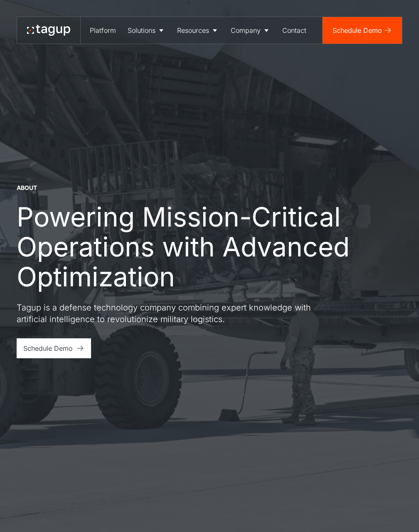 The image size is (419, 532). Describe the element at coordinates (166, 313) in the screenshot. I see `p: Tagup is a defense technology company combining expert knowledge with artificial intelligence to ...` at that location.